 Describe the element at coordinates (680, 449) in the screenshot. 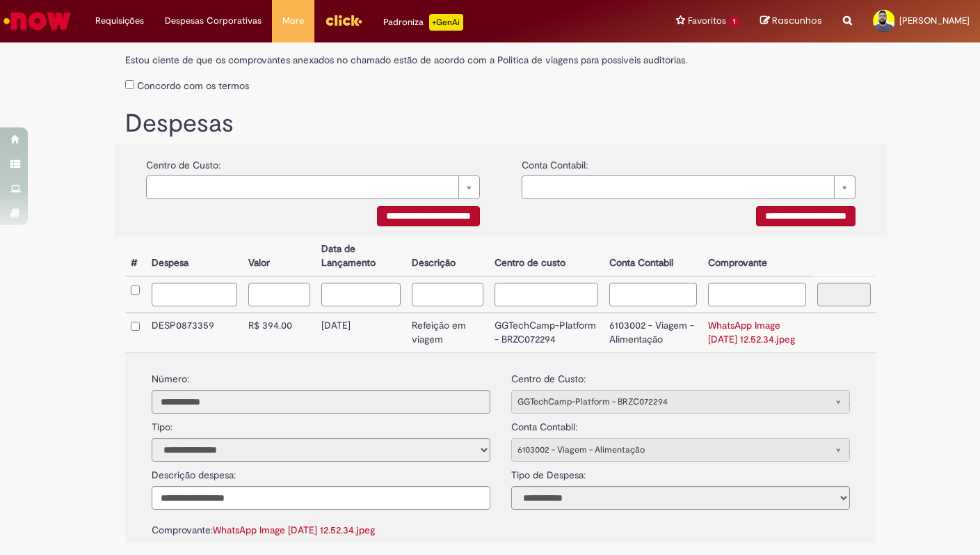

I see `a: 6103002 - Viagem - AlimentaçãoLimpar campo conta_contabil` at that location.